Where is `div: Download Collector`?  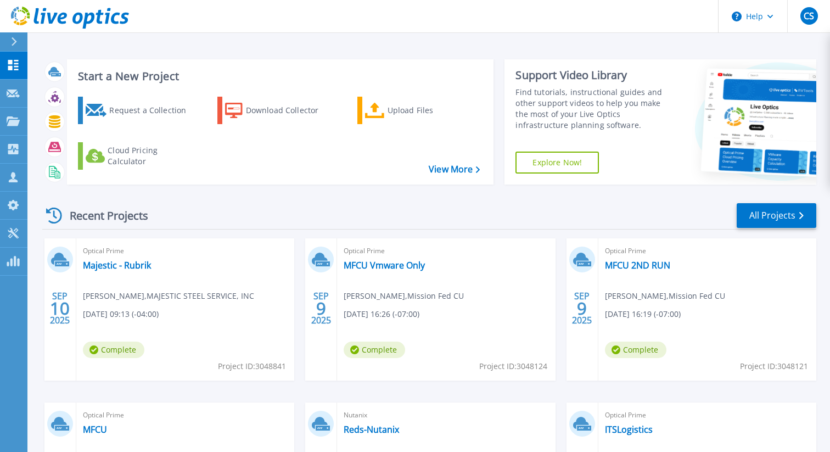
div: Download Collector is located at coordinates (290, 110).